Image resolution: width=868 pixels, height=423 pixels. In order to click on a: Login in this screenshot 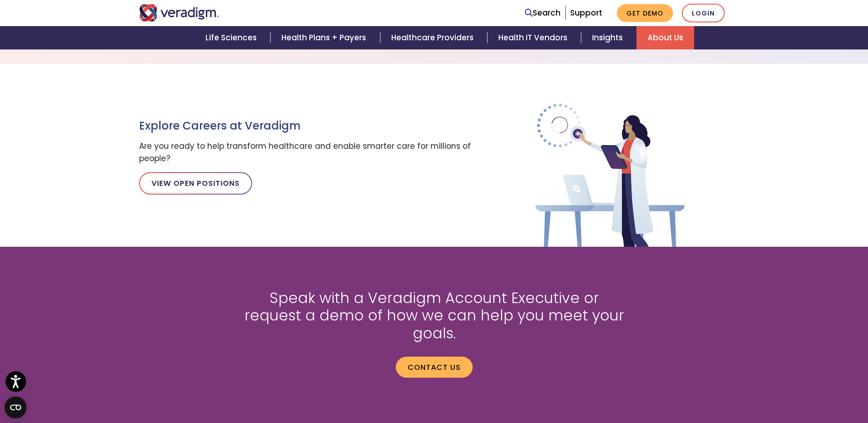, I will do `click(703, 13)`.